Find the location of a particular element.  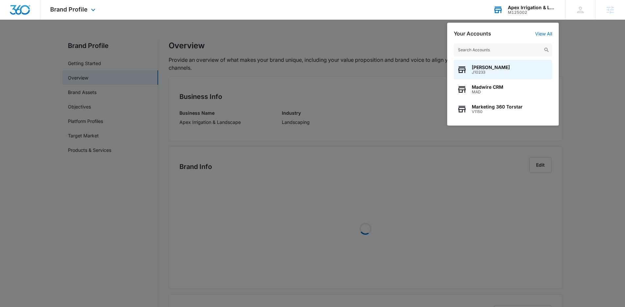

div: account name is located at coordinates (532, 8).